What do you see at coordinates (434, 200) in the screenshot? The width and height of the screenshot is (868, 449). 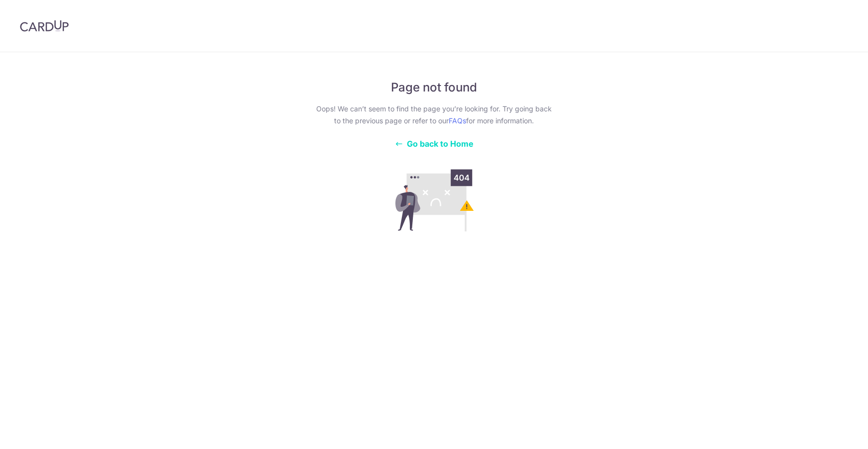 I see `img: 404` at bounding box center [434, 200].